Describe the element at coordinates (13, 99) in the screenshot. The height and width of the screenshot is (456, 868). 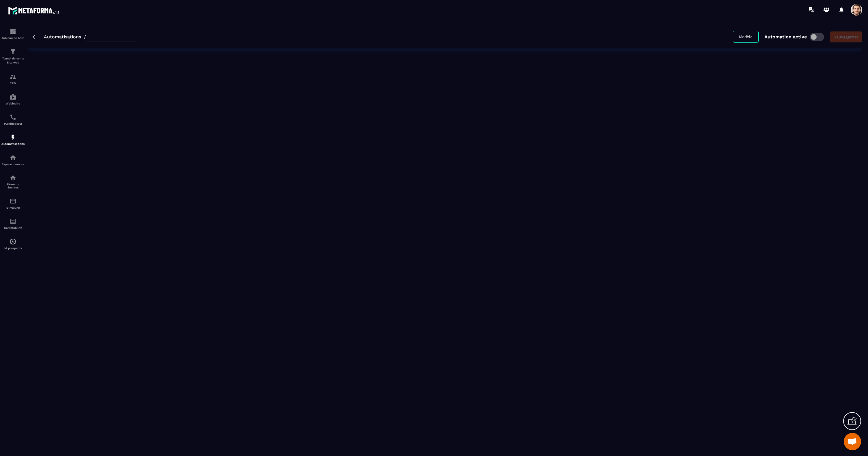
I see `a: automationsautomationsWebinaire` at that location.